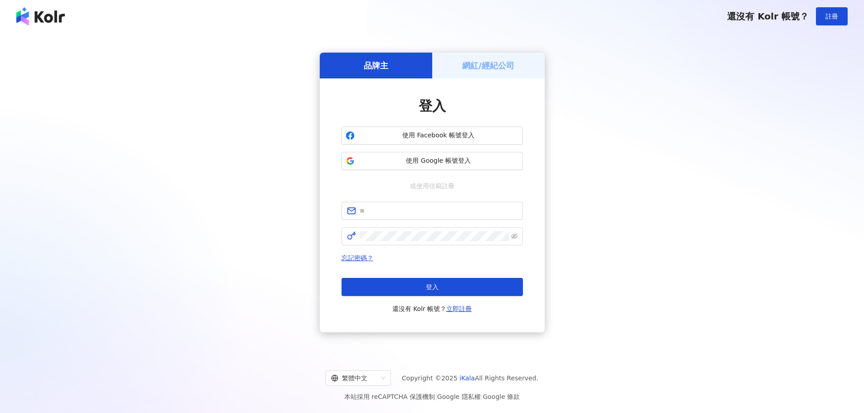 This screenshot has width=864, height=413. What do you see at coordinates (354, 378) in the screenshot?
I see `div: 繁體中文` at bounding box center [354, 378].